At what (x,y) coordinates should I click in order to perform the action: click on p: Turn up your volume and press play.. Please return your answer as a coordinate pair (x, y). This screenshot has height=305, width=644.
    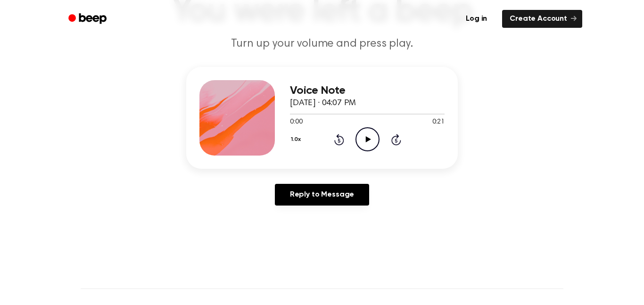
    Looking at the image, I should click on (322, 44).